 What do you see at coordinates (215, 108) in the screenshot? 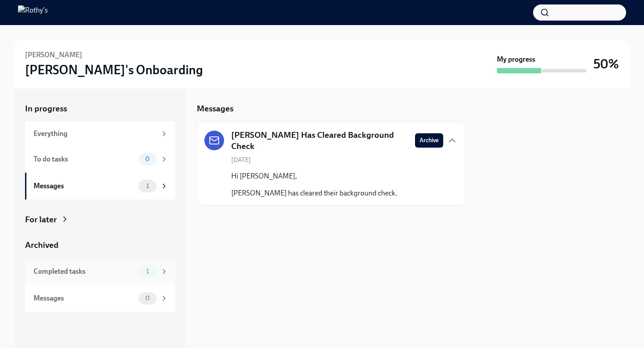
I see `h5: Messages` at bounding box center [215, 108].